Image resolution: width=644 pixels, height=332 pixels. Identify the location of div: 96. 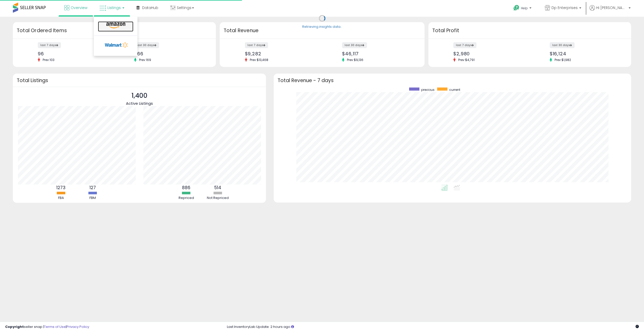
(74, 53).